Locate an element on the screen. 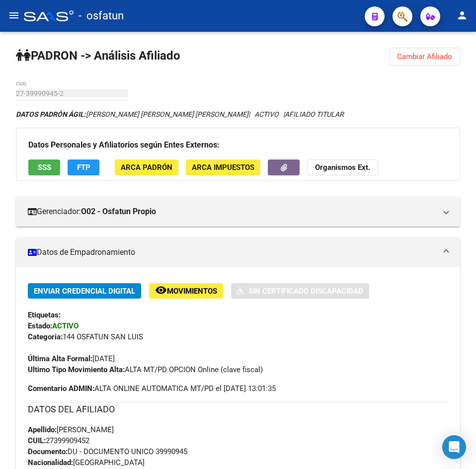 The height and width of the screenshot is (469, 476). mat-icon: remove_red_eye is located at coordinates (161, 290).